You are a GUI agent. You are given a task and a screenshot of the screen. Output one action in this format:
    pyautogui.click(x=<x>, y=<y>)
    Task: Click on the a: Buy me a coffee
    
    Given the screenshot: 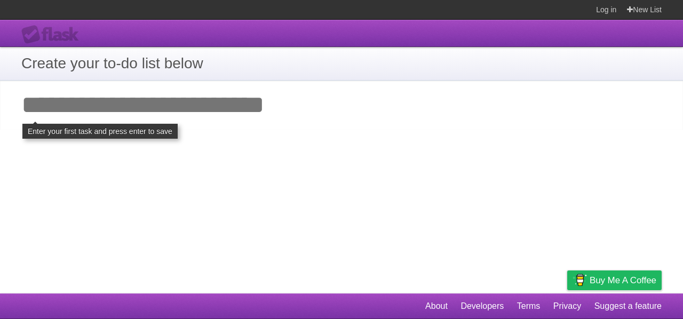 What is the action you would take?
    pyautogui.click(x=615, y=280)
    